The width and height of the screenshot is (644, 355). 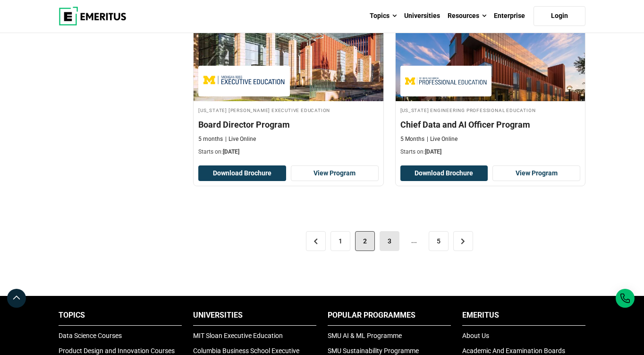 I want to click on a: Product Design and Innovation Courses, so click(x=117, y=350).